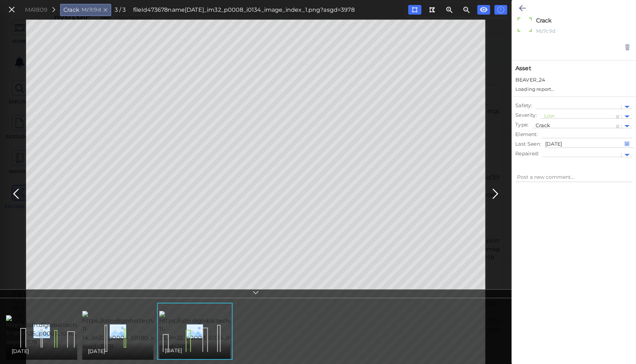  Describe the element at coordinates (527, 153) in the screenshot. I see `span: Repaired :` at that location.